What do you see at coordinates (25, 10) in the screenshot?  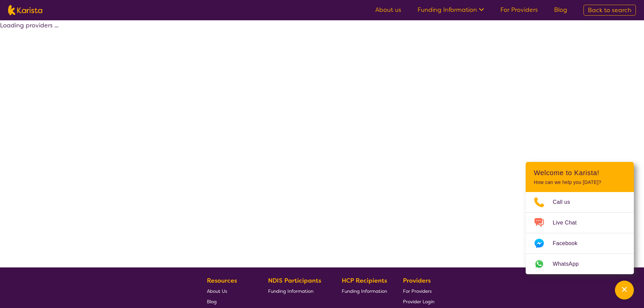 I see `img: Karista logo` at bounding box center [25, 10].